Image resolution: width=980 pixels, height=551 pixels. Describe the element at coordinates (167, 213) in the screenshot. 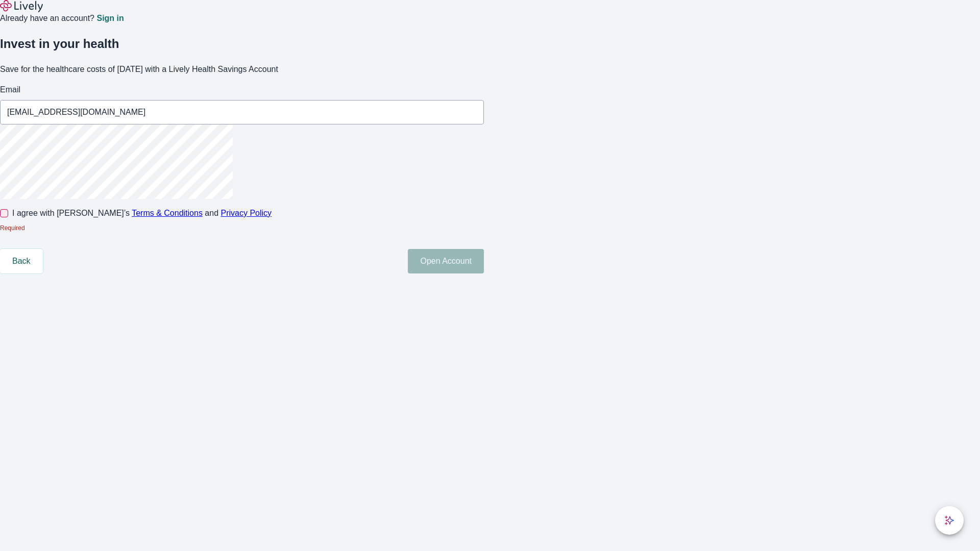

I see `a: Terms & Conditions` at that location.